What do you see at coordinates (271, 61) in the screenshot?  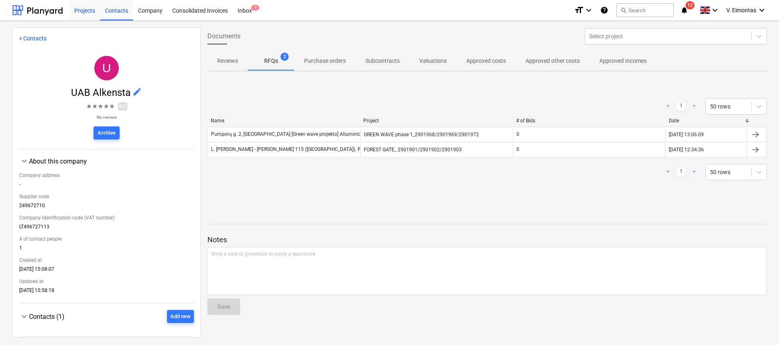 I see `p: RFQs` at bounding box center [271, 61].